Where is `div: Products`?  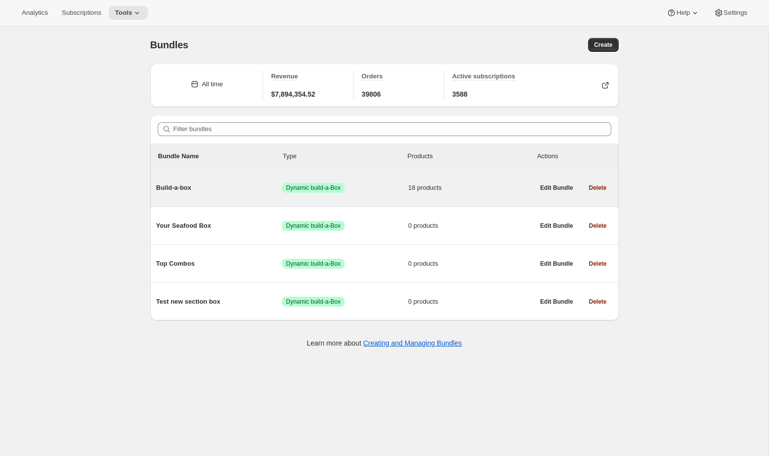 div: Products is located at coordinates (470, 156).